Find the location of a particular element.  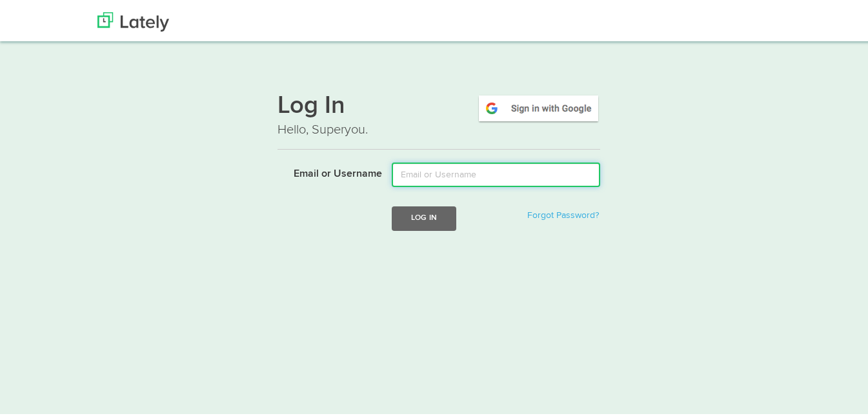

p: Hello, Superyou. is located at coordinates (439, 127).